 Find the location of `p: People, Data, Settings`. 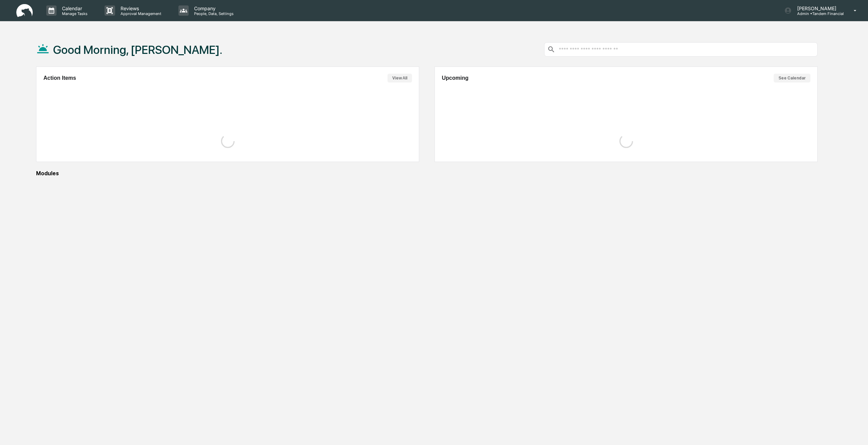

p: People, Data, Settings is located at coordinates (213, 14).